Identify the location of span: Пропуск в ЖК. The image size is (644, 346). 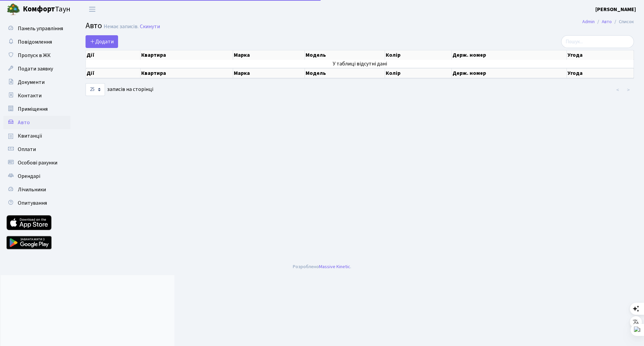
(34, 55).